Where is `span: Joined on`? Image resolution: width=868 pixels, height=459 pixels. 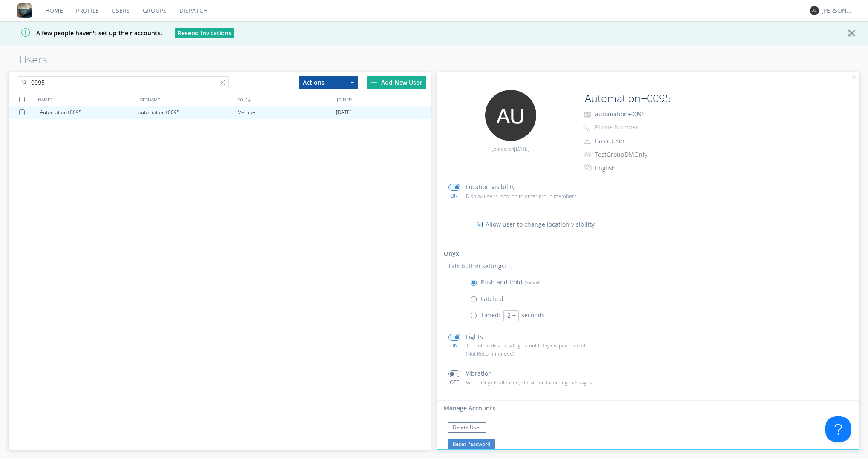
span: Joined on is located at coordinates (511, 149).